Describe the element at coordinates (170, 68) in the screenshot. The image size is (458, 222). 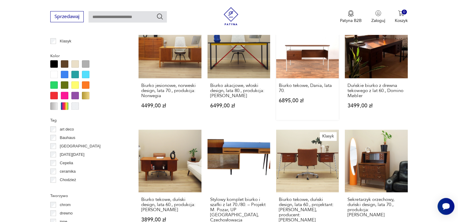
I see `a: Biurko jesionowe, norweski design, lata 70., produkcja: NorwegiaBiurko jesionowe, norweski design...` at that location.